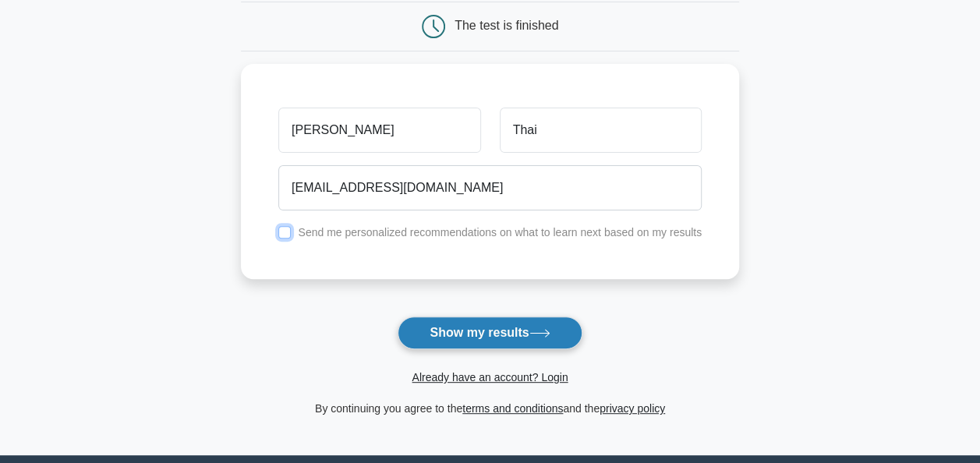 The image size is (980, 463). I want to click on a: Already have an account? Login, so click(489, 377).